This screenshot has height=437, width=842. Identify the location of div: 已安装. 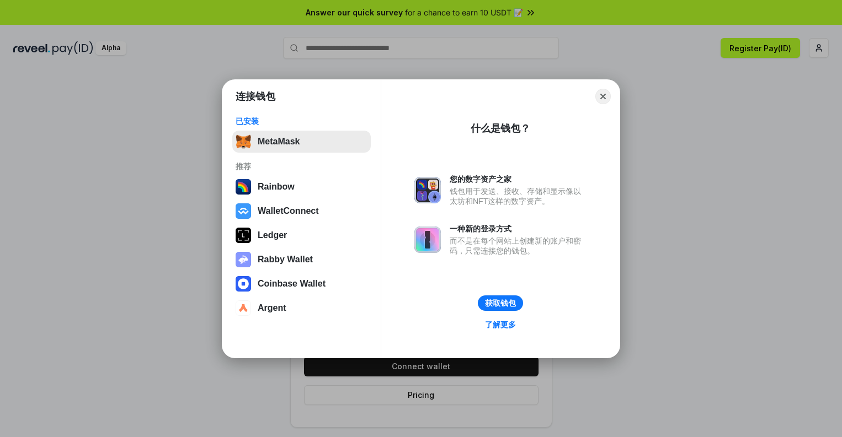
(301, 121).